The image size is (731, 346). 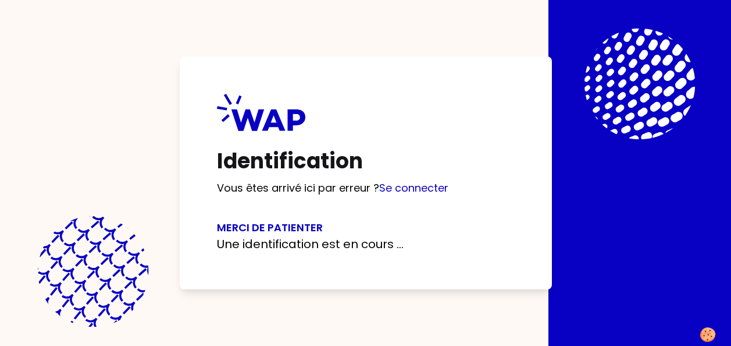 What do you see at coordinates (366, 188) in the screenshot?
I see `p: Vous êtes arrivé ici par erreur ?` at bounding box center [366, 188].